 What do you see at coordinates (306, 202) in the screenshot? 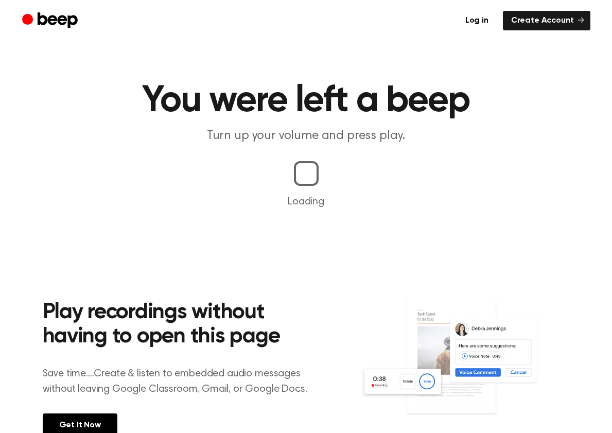
I see `p: Loading` at bounding box center [306, 202].